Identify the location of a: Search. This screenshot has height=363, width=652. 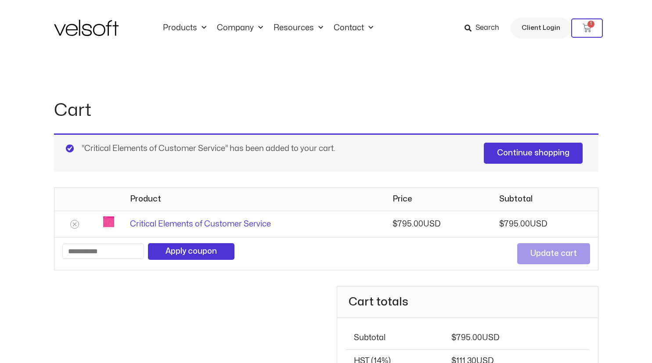
(484, 28).